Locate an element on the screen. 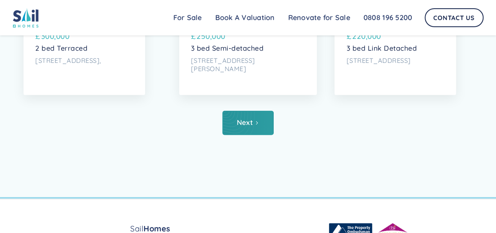 This screenshot has width=496, height=233. a: Next Page is located at coordinates (248, 123).